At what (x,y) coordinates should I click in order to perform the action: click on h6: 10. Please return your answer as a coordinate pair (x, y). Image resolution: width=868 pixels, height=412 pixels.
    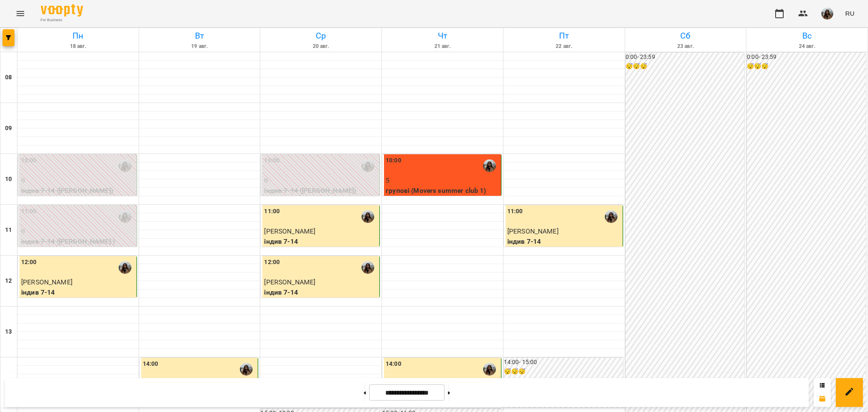
    Looking at the image, I should click on (9, 180).